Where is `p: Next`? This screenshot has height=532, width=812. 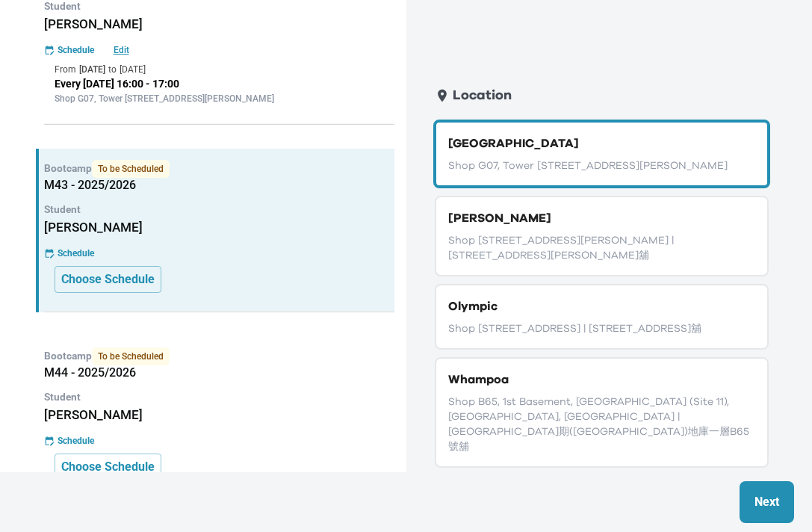 p: Next is located at coordinates (766, 502).